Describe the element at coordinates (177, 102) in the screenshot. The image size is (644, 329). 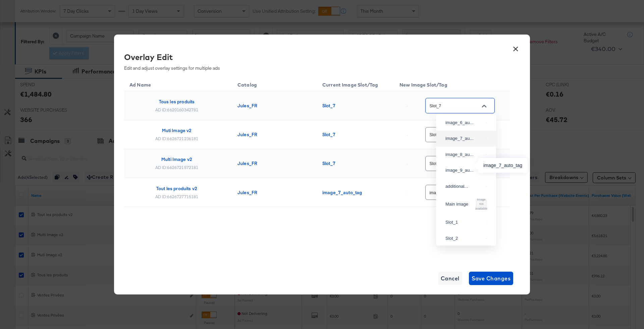
I see `div: Tous les produits` at that location.